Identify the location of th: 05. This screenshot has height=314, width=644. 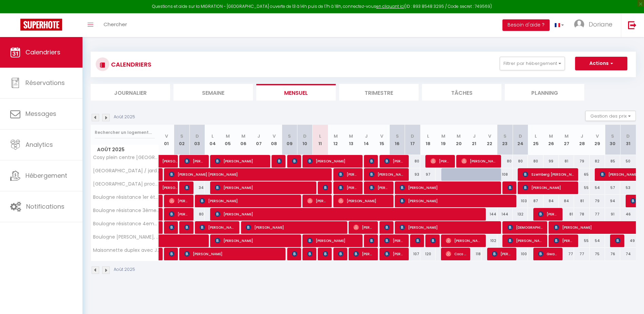
(228, 140).